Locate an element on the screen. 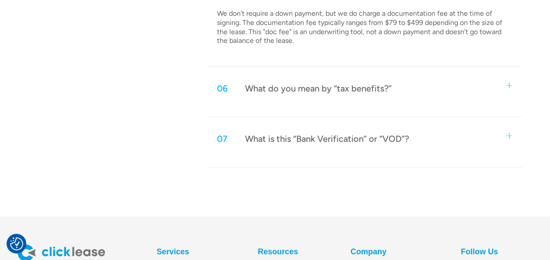  img: Revisit consent button is located at coordinates (17, 244).